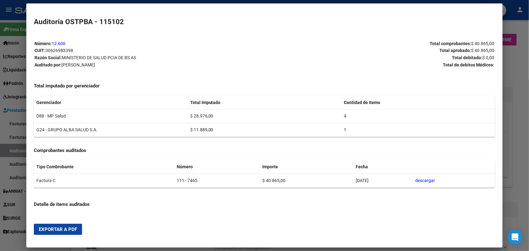 The image size is (529, 251). Describe the element at coordinates (418, 102) in the screenshot. I see `th: Cantidad de Items` at that location.